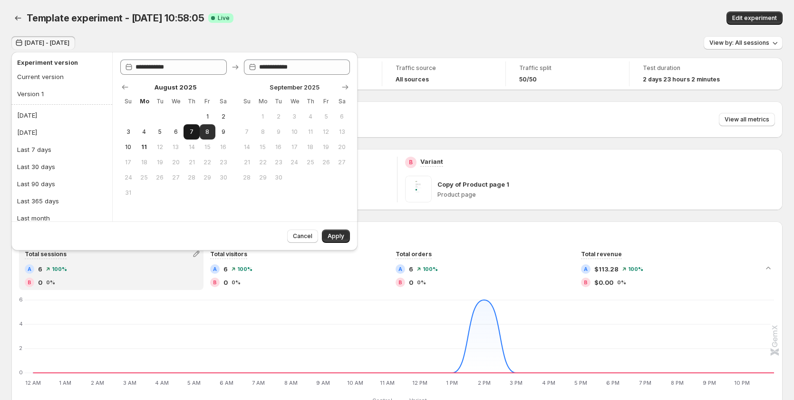 The image size is (794, 400). What do you see at coordinates (128, 101) in the screenshot?
I see `span: Su` at bounding box center [128, 101].